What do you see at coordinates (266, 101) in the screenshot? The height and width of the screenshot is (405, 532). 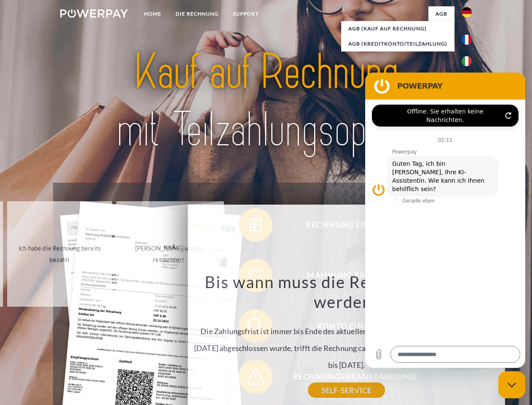 I see `img: title-powerpay_de.svg` at bounding box center [266, 101].